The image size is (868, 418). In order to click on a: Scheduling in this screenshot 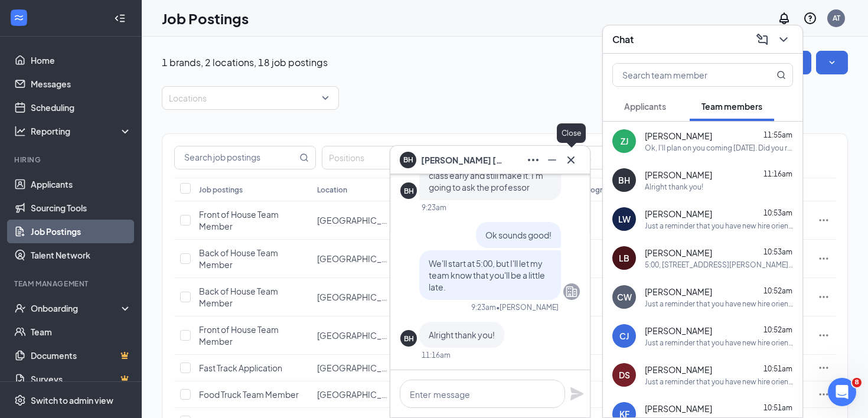, I will do `click(81, 107)`.